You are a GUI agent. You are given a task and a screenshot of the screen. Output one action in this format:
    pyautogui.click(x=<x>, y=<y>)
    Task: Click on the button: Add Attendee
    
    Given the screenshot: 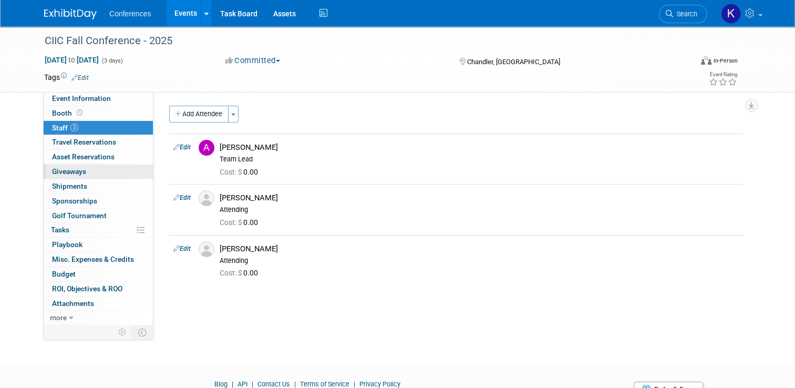 What is the action you would take?
    pyautogui.click(x=199, y=114)
    